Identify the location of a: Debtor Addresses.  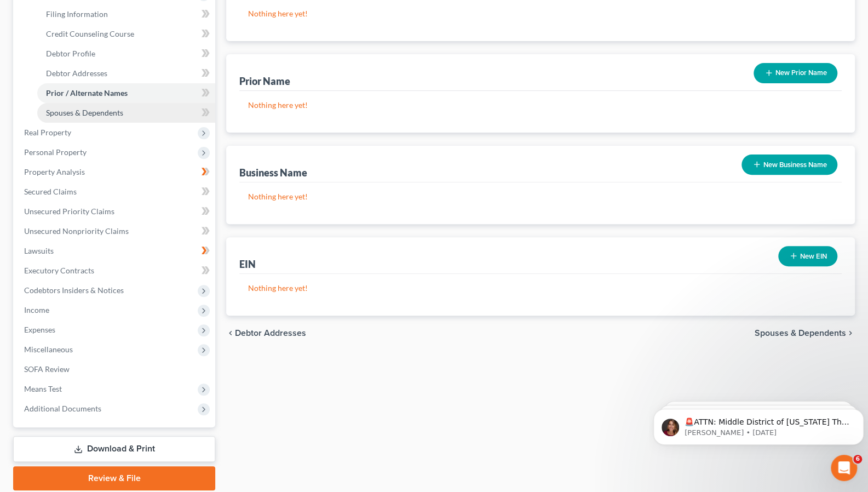
(126, 73).